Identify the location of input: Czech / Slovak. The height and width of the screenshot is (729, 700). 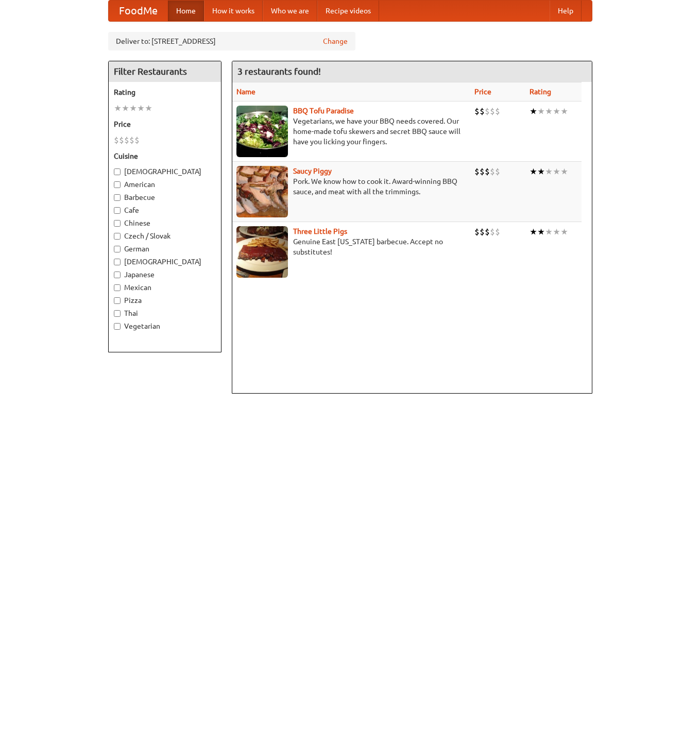
(116, 236).